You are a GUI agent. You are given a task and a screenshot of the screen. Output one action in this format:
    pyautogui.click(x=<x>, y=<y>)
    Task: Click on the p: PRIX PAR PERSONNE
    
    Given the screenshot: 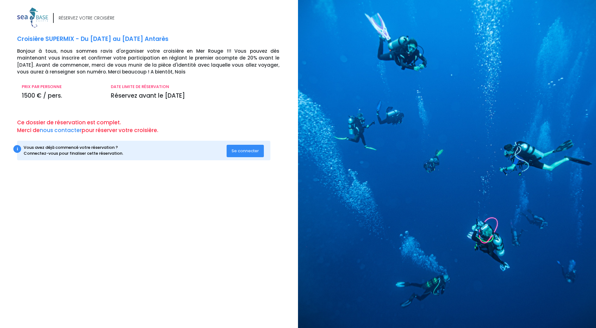 What is the action you would take?
    pyautogui.click(x=61, y=87)
    